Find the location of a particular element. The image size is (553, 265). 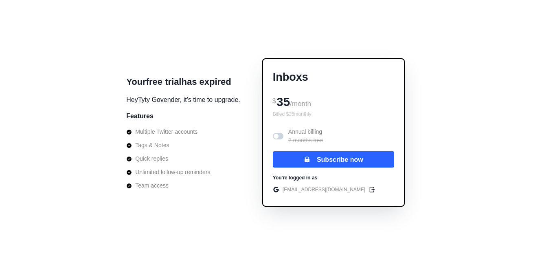

span: /month is located at coordinates (300, 103).